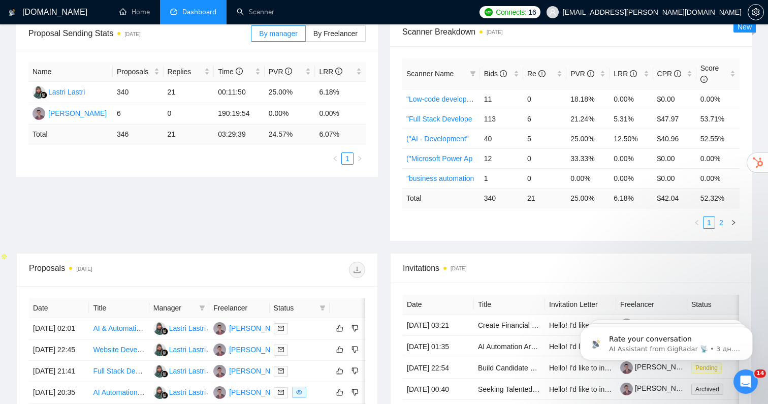  What do you see at coordinates (138, 92) in the screenshot?
I see `td: 340` at bounding box center [138, 92].